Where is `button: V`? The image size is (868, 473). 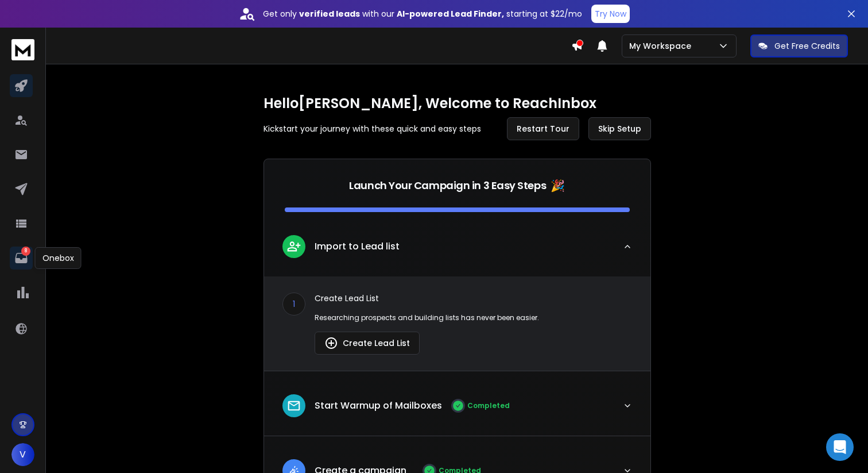 button: V is located at coordinates (23, 455).